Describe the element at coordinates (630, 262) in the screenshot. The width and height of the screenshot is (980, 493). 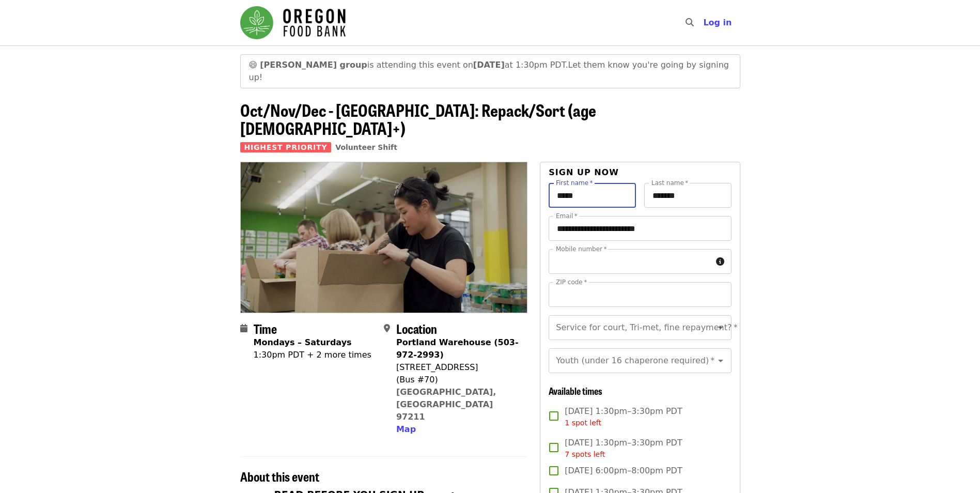
I see `input: Mobile number` at that location.